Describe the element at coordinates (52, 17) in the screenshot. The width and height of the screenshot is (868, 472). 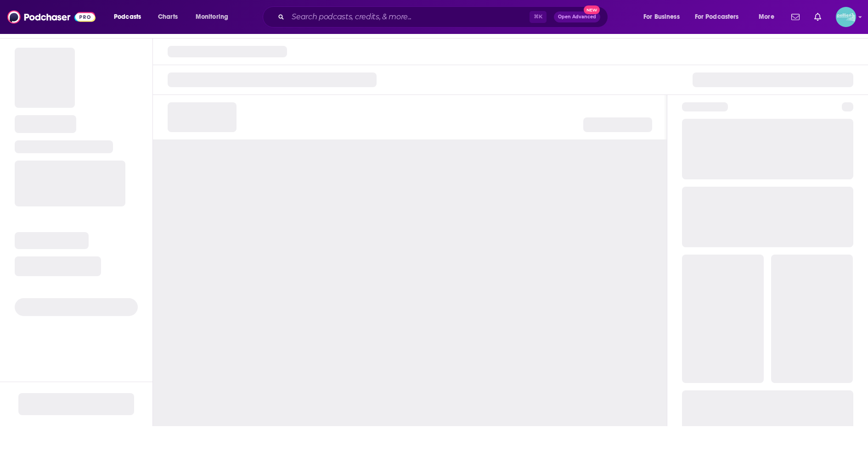
I see `a: Podchaser - Follow, Share and Rate Podcasts` at that location.